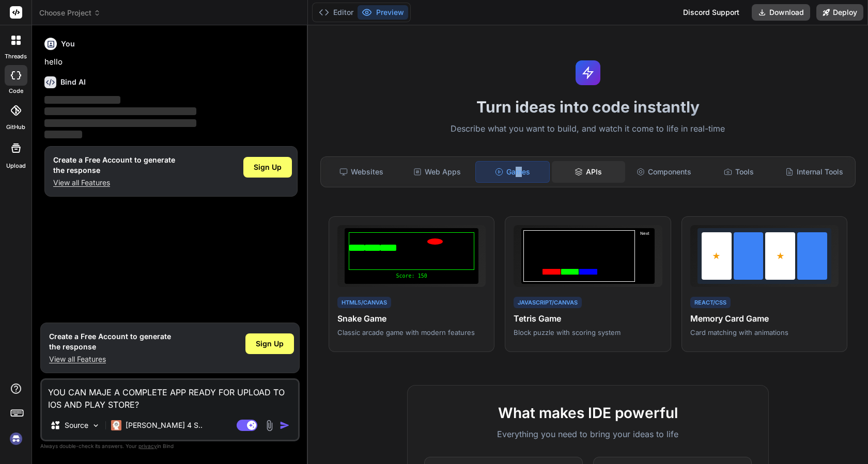 The image size is (868, 464). What do you see at coordinates (285, 425) in the screenshot?
I see `img: icon` at bounding box center [285, 425].